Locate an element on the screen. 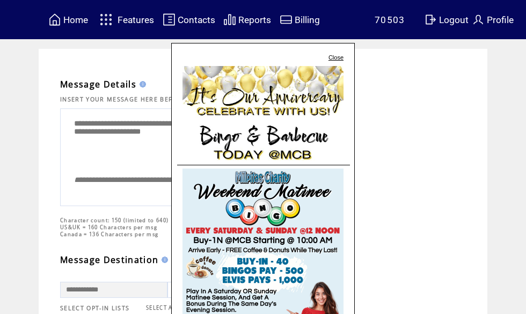 The image size is (526, 314). span: US&UK = 160 Characters per msg is located at coordinates (108, 227).